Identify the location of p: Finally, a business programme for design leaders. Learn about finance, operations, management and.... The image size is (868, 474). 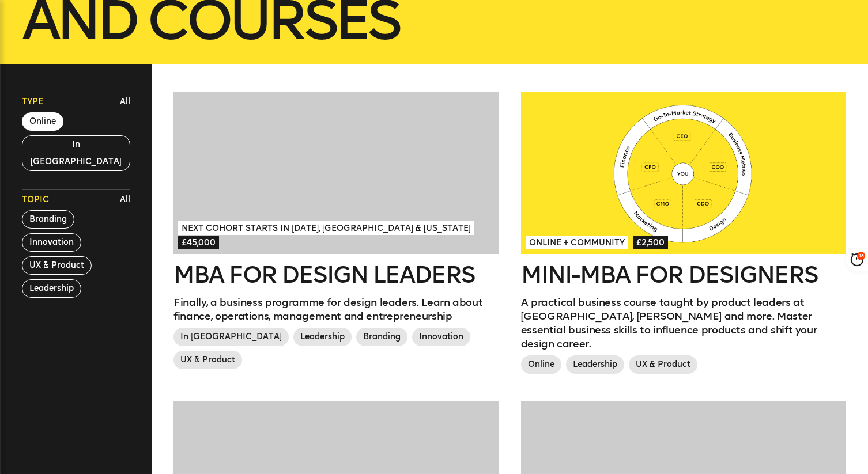
(336, 309).